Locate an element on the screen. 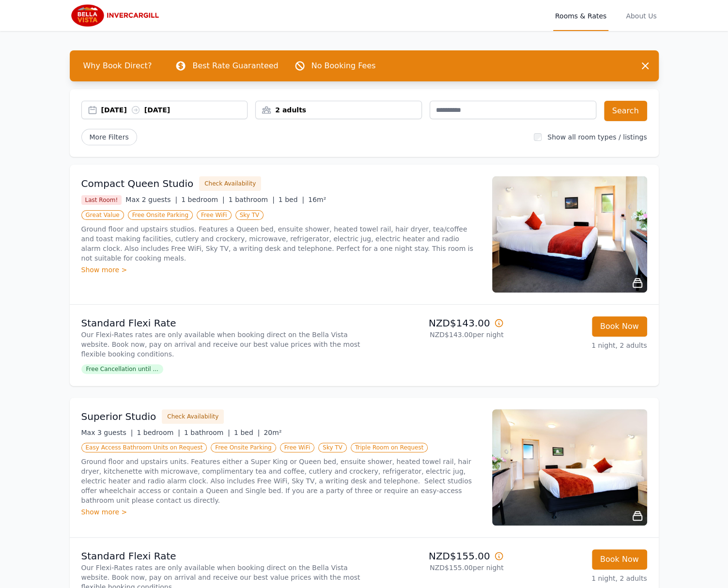 This screenshot has width=728, height=588. button: Search is located at coordinates (626, 111).